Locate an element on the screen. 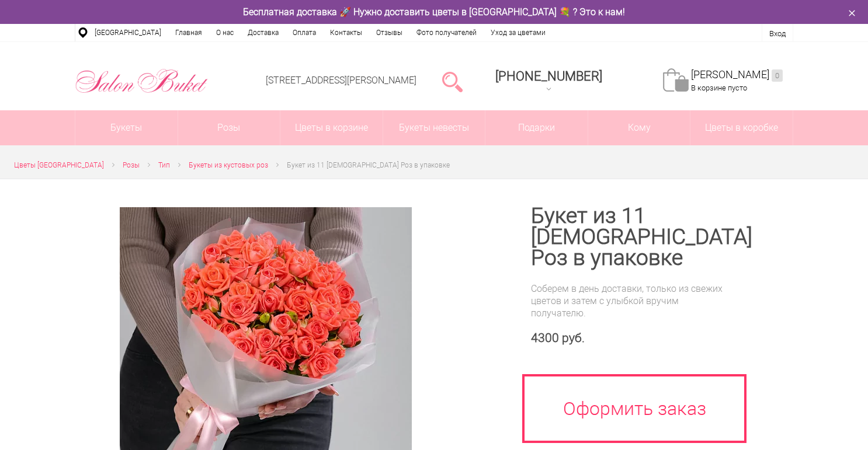  a: Букеты is located at coordinates (126, 128).